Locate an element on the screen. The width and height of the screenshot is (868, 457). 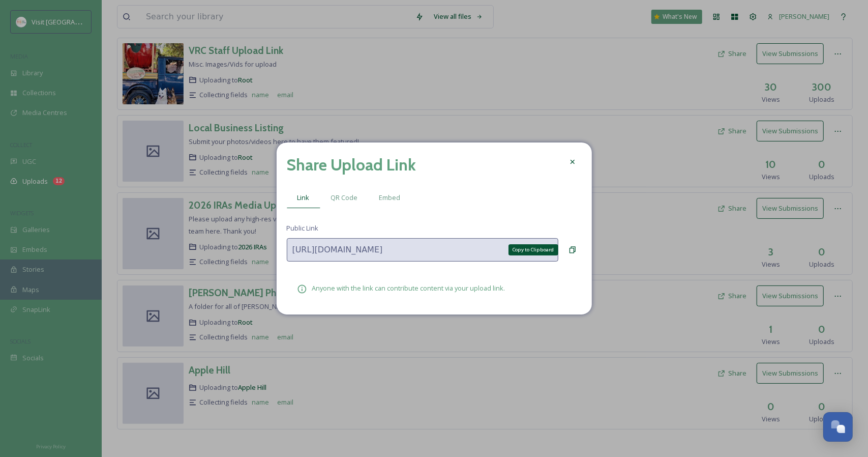
span: Anyone with the link can contribute content via your upload link. is located at coordinates (409, 288).